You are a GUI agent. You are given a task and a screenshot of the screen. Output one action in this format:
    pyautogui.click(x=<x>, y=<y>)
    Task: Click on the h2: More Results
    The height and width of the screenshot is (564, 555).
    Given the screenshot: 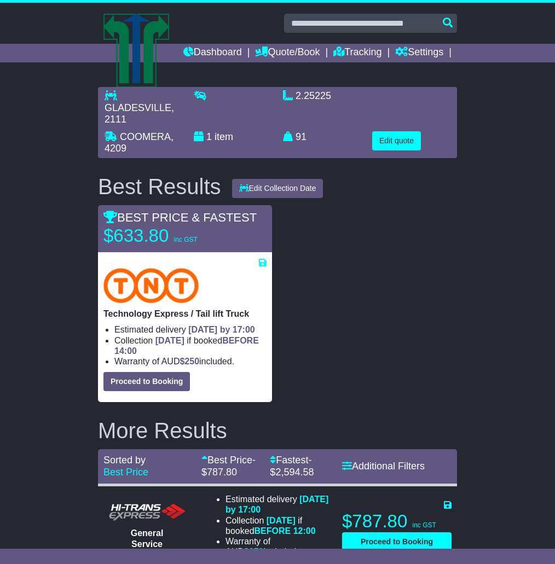 What is the action you would take?
    pyautogui.click(x=277, y=431)
    